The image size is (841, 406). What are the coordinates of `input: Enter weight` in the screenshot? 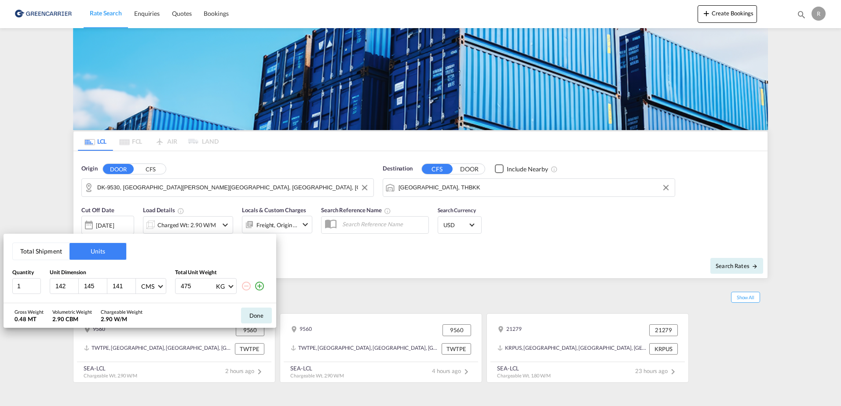 It's located at (197, 286).